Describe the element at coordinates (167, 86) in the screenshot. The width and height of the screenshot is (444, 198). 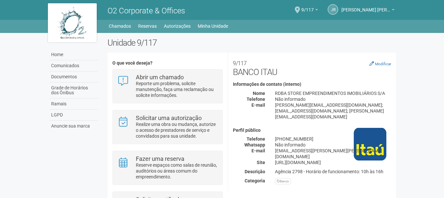
I see `a: Abrir um chamado Reporte um problema, solicite manutenção, faça uma reclamação ou solicite inform...` at that location.